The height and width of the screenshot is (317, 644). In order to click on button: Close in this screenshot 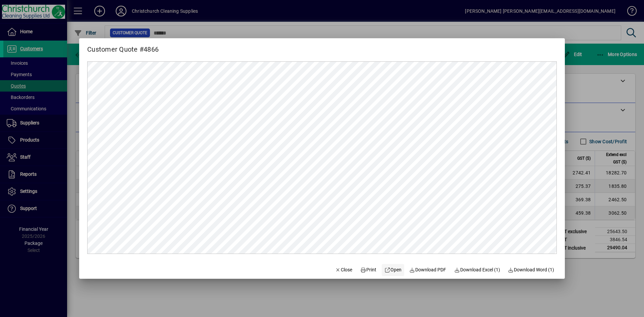, I will do `click(344, 270)`.